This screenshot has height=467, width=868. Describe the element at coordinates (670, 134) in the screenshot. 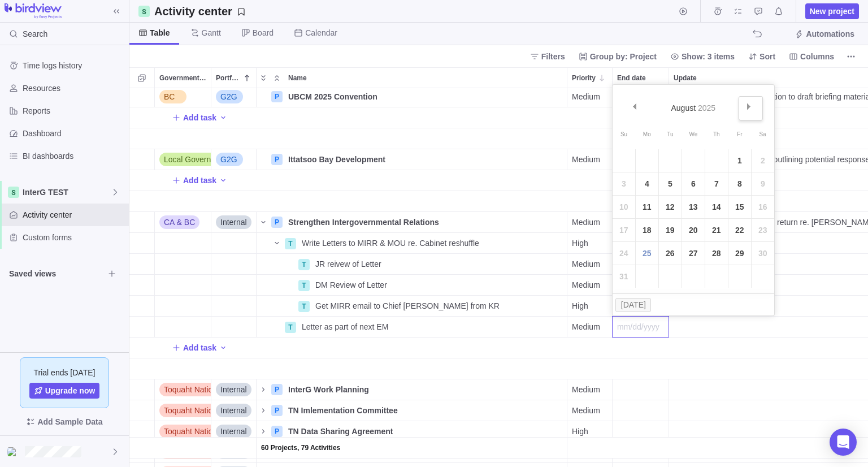

I see `span: Tuesday` at that location.